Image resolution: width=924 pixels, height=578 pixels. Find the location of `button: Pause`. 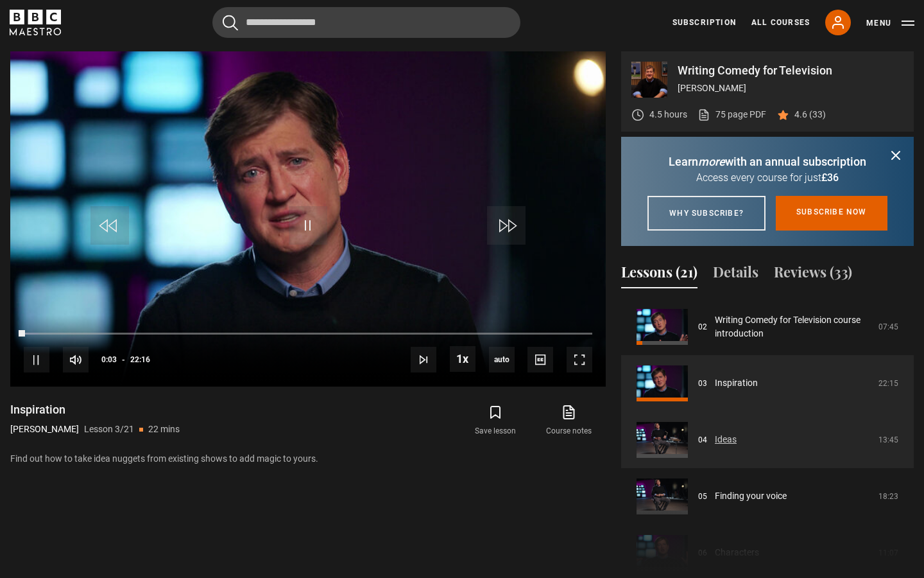

button: Pause is located at coordinates (37, 360).